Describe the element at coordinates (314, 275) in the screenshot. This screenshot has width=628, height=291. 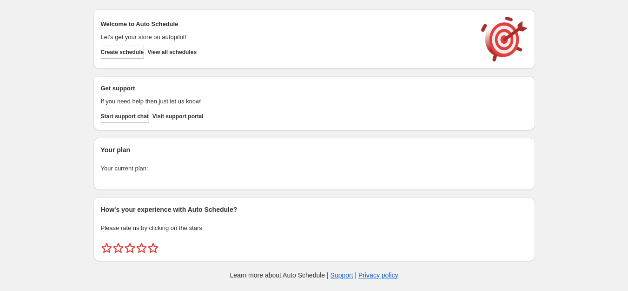
I see `p: Learn more about Auto Schedule | |` at that location.